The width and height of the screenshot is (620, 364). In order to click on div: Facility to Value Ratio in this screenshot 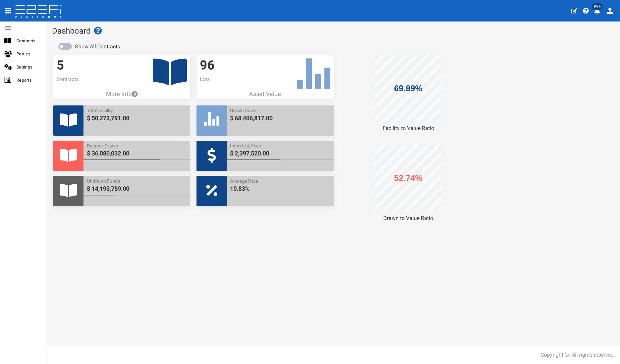, I will do `click(409, 128)`.